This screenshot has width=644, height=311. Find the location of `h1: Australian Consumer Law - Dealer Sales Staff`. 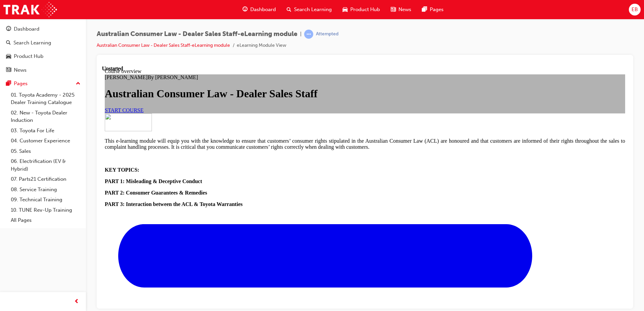

h1: Australian Consumer Law - Dealer Sales Staff is located at coordinates (263, 28).